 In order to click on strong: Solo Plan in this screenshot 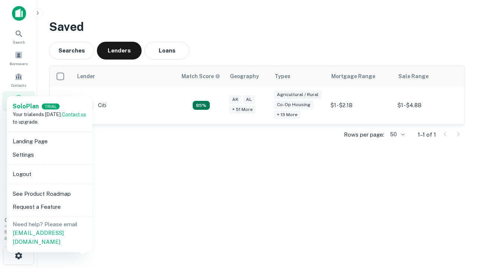, I will do `click(26, 106)`.